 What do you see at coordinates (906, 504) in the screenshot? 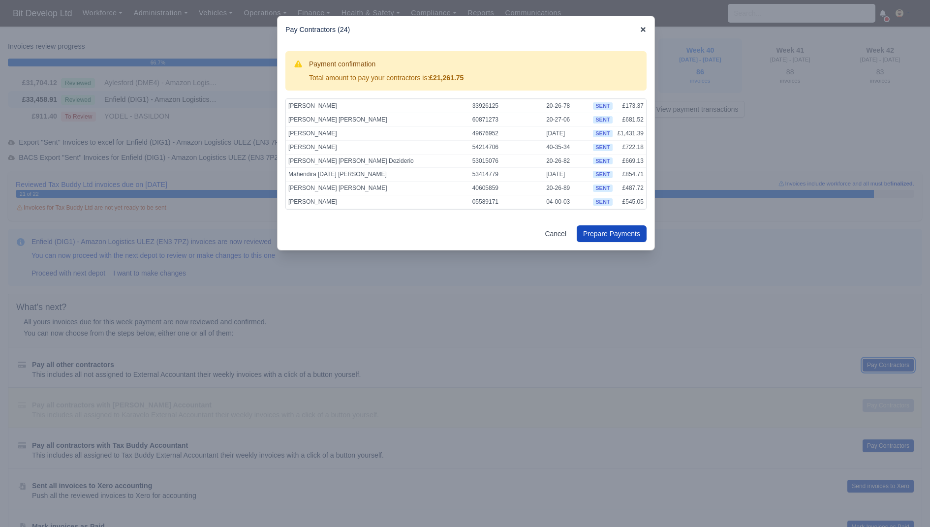
I see `div: Chat Widget` at bounding box center [906, 504].